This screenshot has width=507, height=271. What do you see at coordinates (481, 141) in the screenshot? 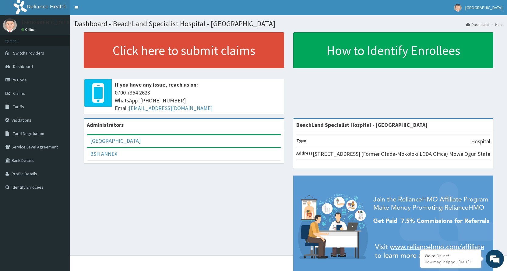
I see `p: Hospital` at bounding box center [481, 141].